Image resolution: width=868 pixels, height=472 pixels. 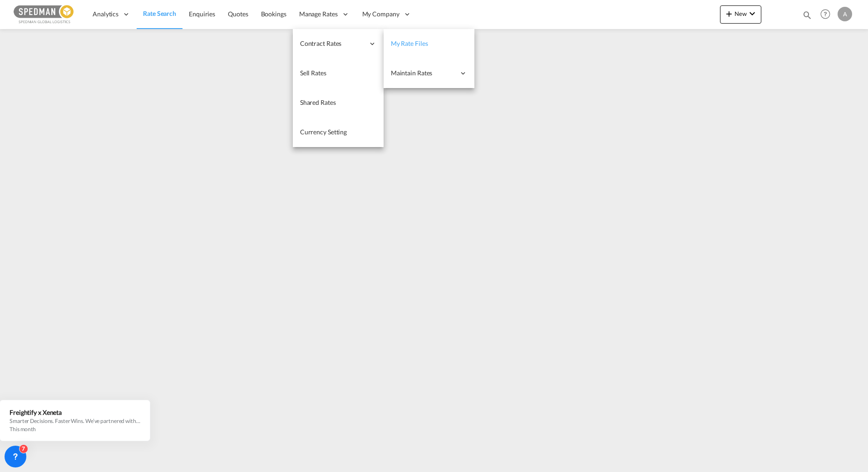 What do you see at coordinates (317, 102) in the screenshot?
I see `span: Shared Rates` at bounding box center [317, 102].